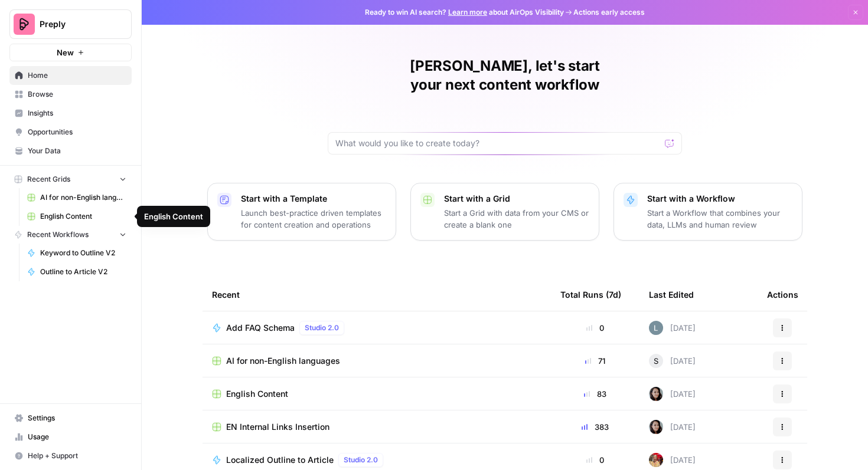 The width and height of the screenshot is (868, 470). What do you see at coordinates (49, 179) in the screenshot?
I see `span: Recent Grids` at bounding box center [49, 179].